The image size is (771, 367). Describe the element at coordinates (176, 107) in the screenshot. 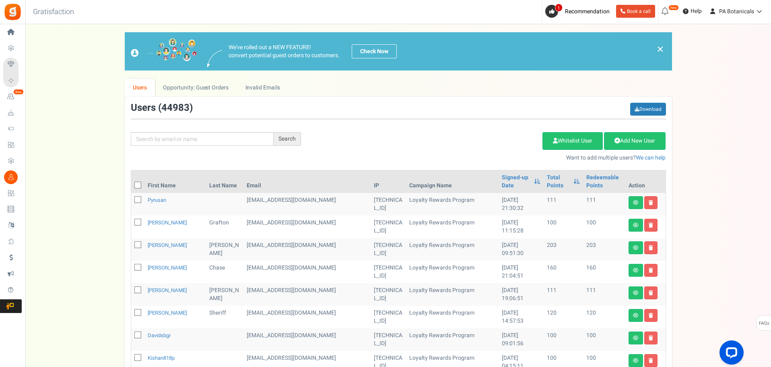

I see `span: 44983` at that location.